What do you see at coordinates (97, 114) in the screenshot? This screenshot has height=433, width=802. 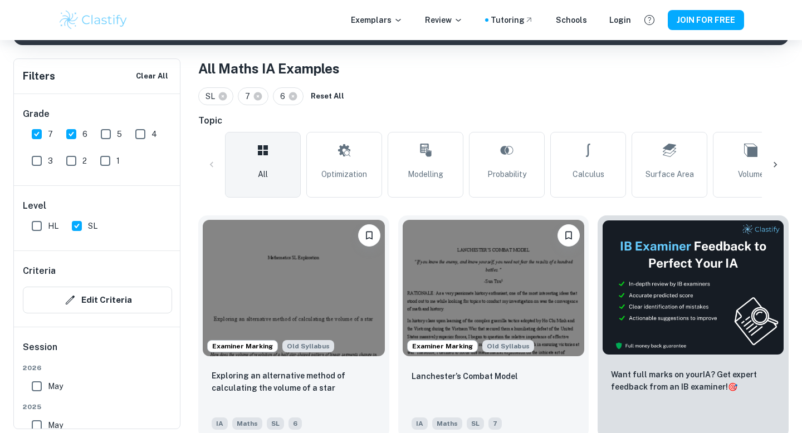 I see `h6: Grade` at bounding box center [97, 114].